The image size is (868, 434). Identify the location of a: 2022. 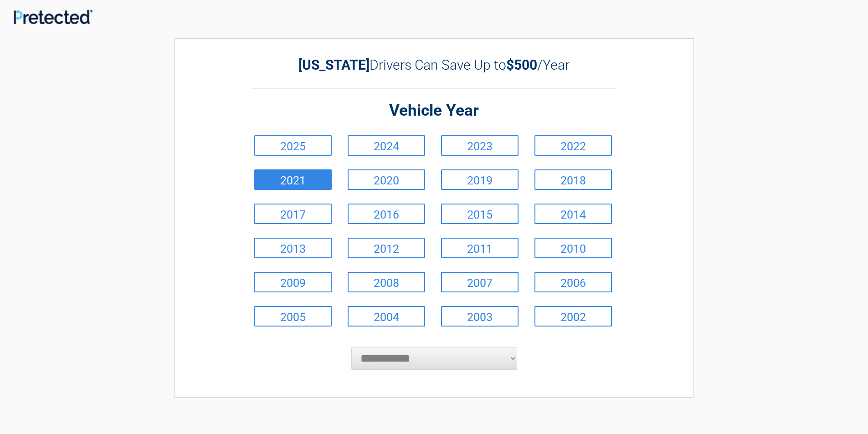
(573, 146).